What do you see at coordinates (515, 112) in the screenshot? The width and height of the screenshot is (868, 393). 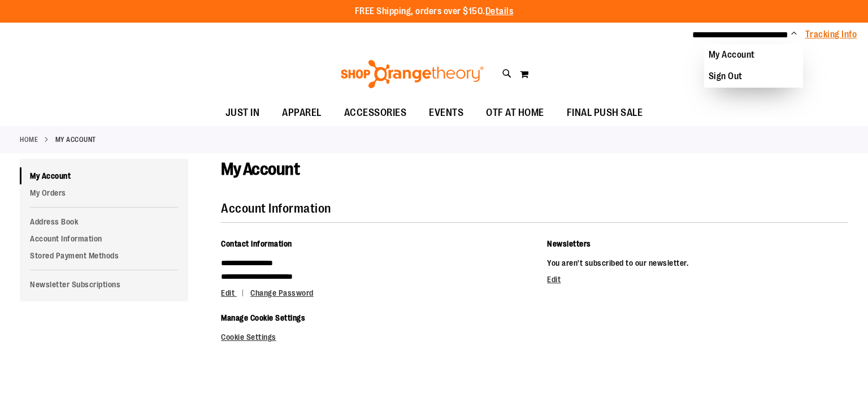 I see `span: OTF AT HOME` at bounding box center [515, 112].